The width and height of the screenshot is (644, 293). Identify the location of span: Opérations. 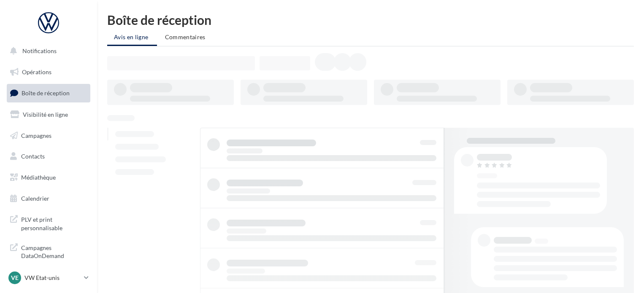
(37, 72).